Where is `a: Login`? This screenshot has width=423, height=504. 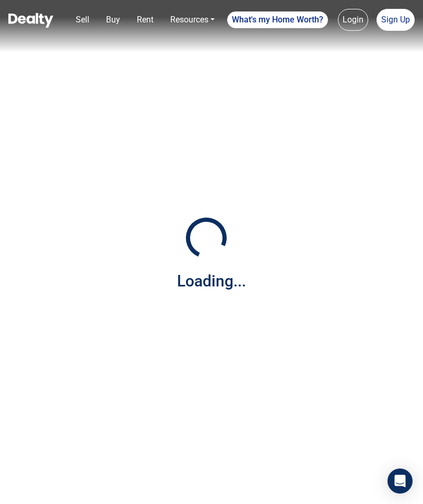 a: Login is located at coordinates (353, 20).